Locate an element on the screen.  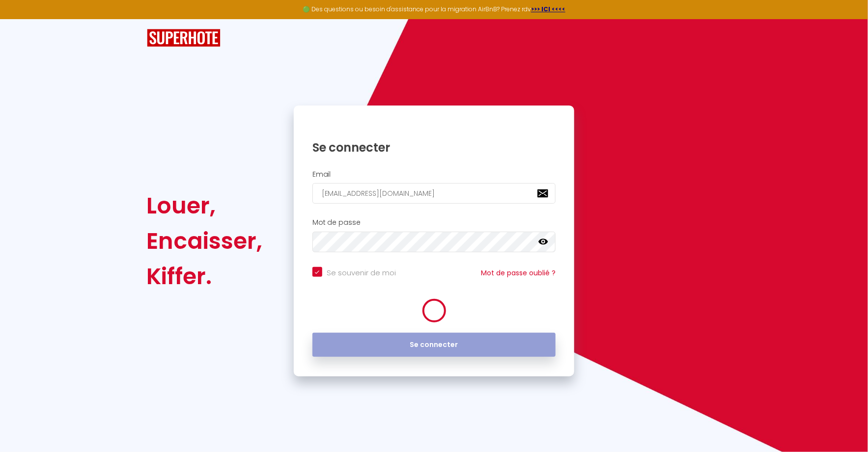
input: Ton Email is located at coordinates (434, 193).